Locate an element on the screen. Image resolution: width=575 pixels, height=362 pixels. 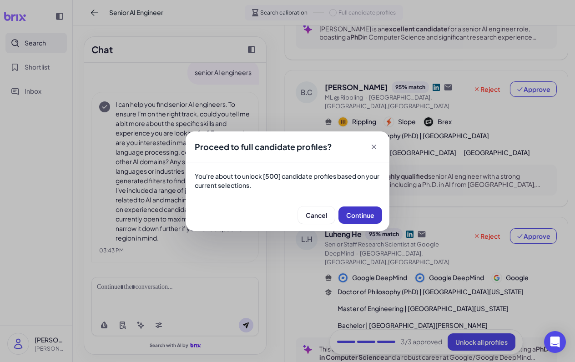
button: Continue is located at coordinates (361, 215).